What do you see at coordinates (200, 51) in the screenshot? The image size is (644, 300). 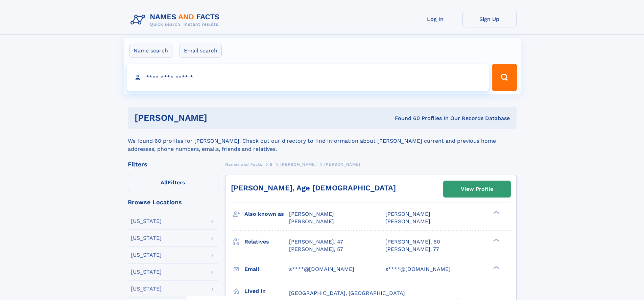 I see `label: Email search` at bounding box center [200, 51].